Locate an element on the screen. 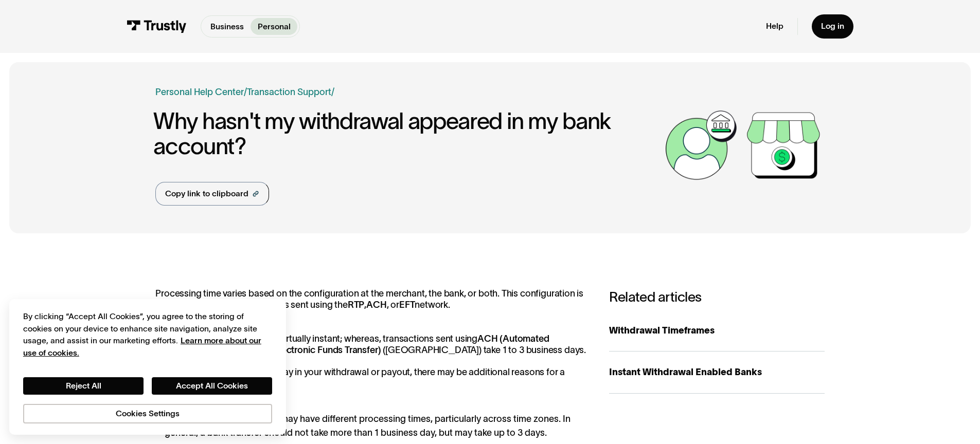 The height and width of the screenshot is (444, 980). h3: Related articles is located at coordinates (717, 297).